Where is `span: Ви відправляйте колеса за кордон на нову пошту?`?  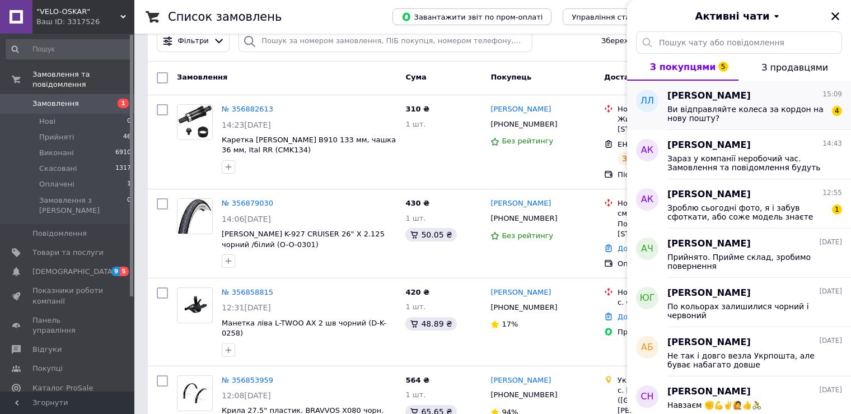 span: Ви відправляйте колеса за кордон на нову пошту? is located at coordinates (747, 114).